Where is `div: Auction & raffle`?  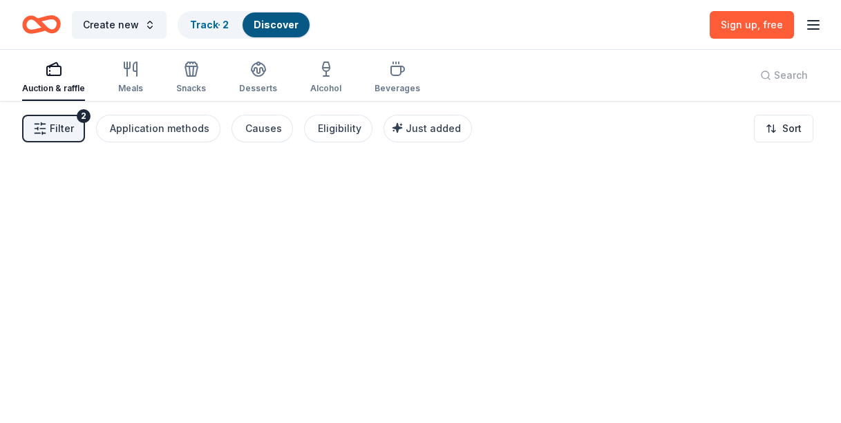
div: Auction & raffle is located at coordinates (53, 88).